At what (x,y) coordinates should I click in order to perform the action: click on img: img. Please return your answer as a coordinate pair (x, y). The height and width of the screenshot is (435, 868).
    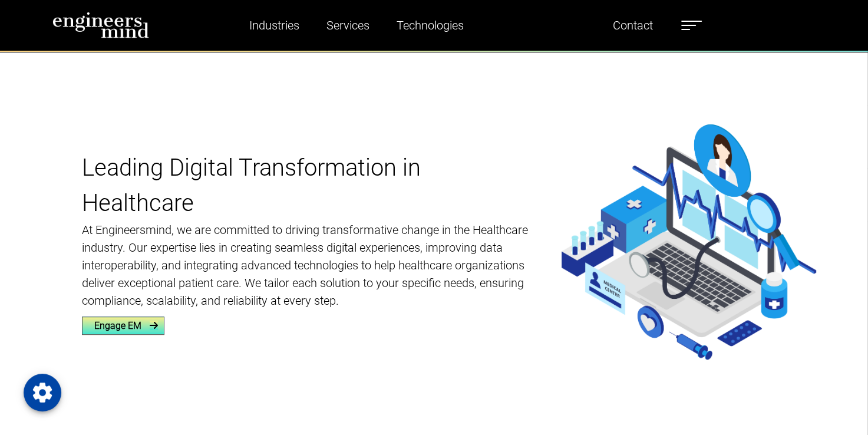
    Looking at the image, I should click on (689, 241).